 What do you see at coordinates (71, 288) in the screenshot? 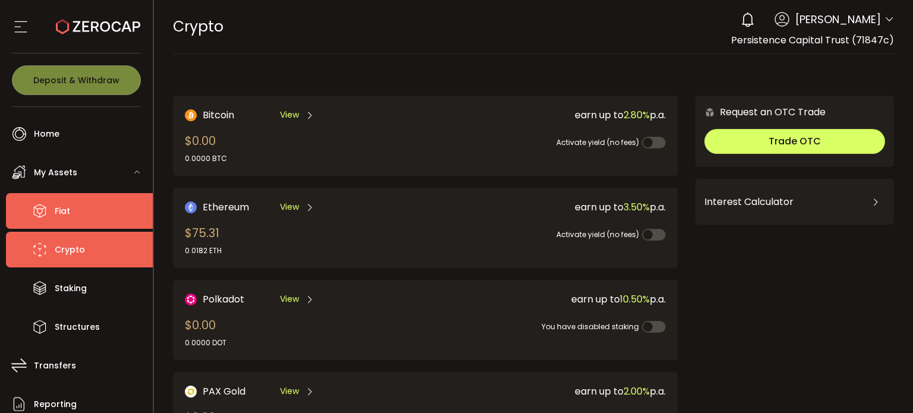
I see `span: Staking` at bounding box center [71, 288].